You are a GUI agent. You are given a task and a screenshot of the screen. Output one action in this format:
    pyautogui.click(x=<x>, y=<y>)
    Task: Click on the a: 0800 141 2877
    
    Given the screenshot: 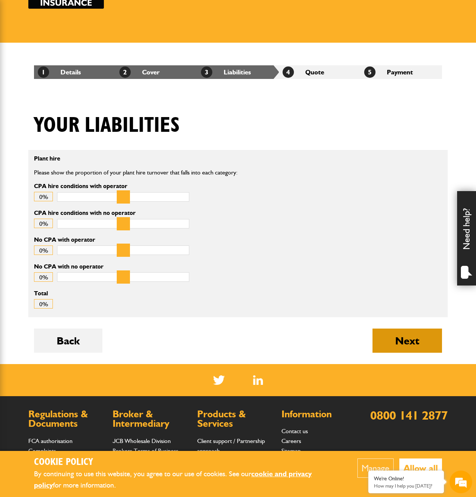 What is the action you would take?
    pyautogui.click(x=409, y=415)
    